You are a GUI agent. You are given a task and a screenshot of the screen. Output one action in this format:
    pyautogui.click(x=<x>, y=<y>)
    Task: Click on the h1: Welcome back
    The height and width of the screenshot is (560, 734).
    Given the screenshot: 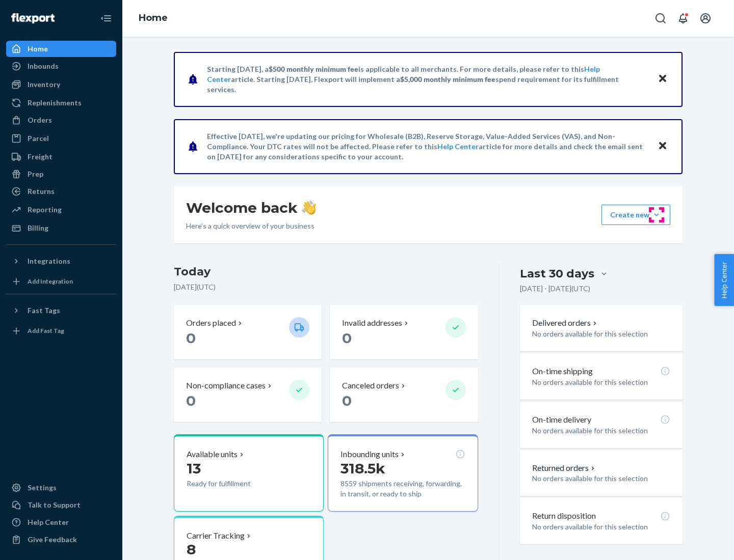 What is the action you would take?
    pyautogui.click(x=251, y=207)
    